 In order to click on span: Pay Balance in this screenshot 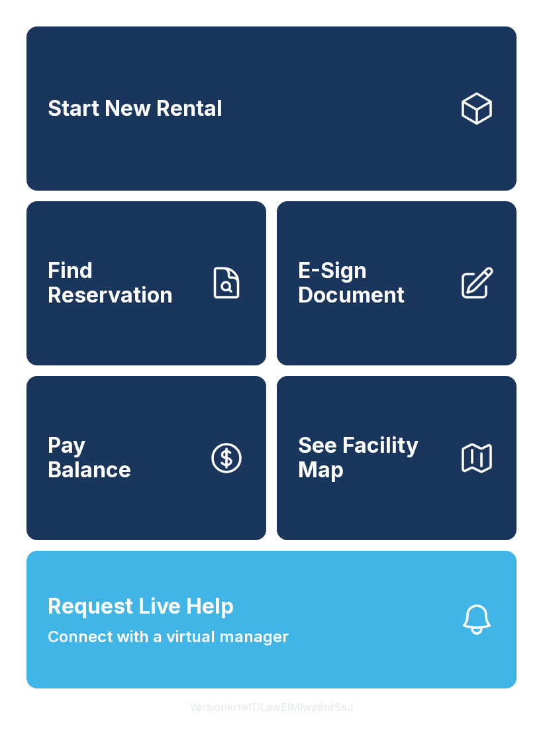, I will do `click(89, 457)`.